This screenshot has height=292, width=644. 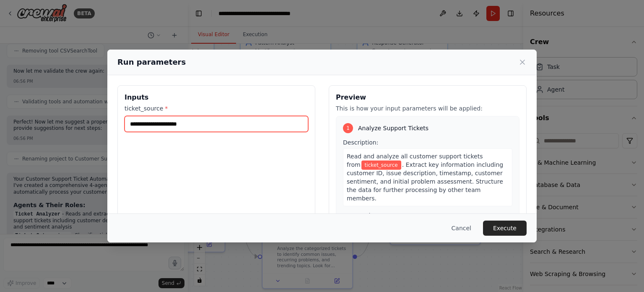 I want to click on button: Cancel, so click(x=461, y=228).